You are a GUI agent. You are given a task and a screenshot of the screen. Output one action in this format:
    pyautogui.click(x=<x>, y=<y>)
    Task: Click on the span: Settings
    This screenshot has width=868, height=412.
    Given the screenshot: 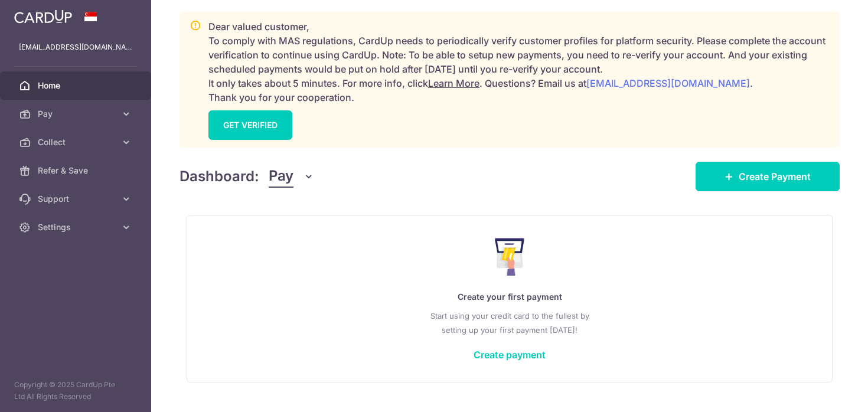 What is the action you would take?
    pyautogui.click(x=77, y=227)
    